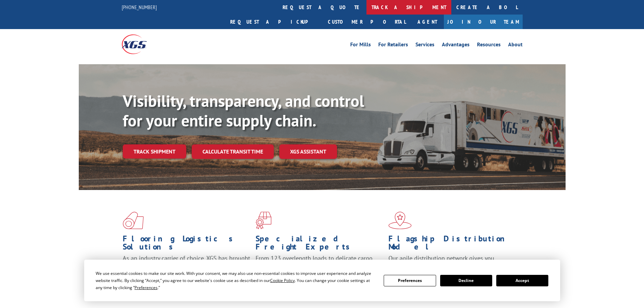  Describe the element at coordinates (483, 22) in the screenshot. I see `a: Join Our Team` at that location.